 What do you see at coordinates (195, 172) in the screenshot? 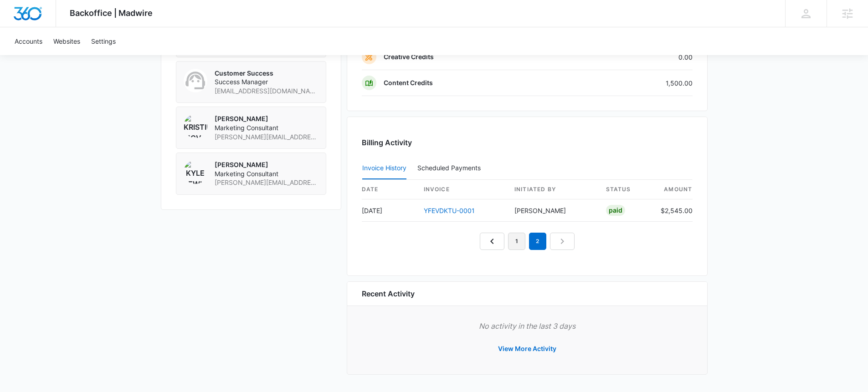
I see `img: Kyle Lewis` at bounding box center [195, 172].